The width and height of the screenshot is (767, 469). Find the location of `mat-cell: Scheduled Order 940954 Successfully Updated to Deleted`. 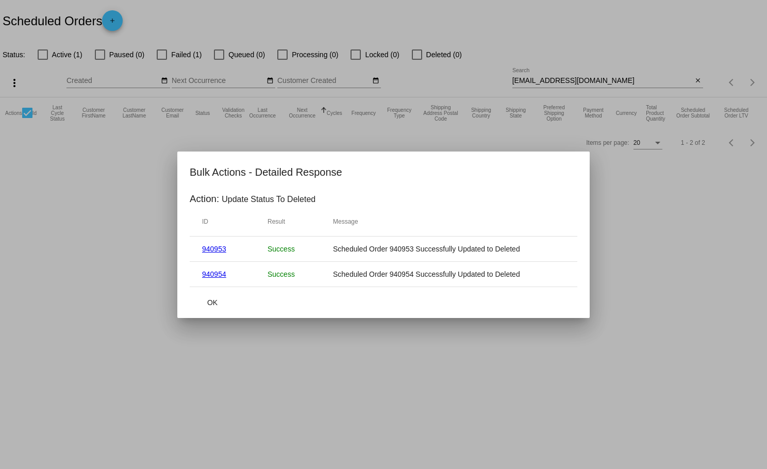

mat-cell: Scheduled Order 940954 Successfully Updated to Deleted is located at coordinates (449, 274).